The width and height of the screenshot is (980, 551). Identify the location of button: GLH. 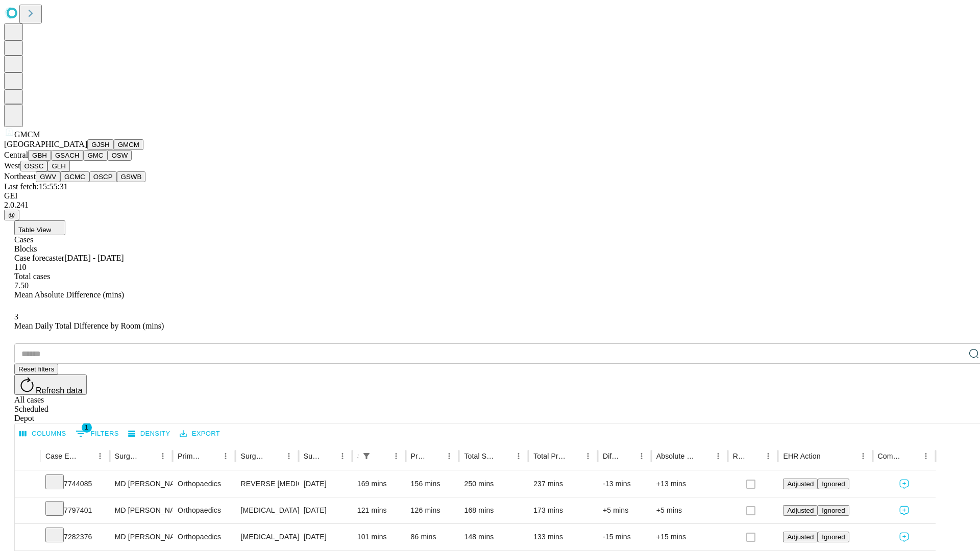
(58, 166).